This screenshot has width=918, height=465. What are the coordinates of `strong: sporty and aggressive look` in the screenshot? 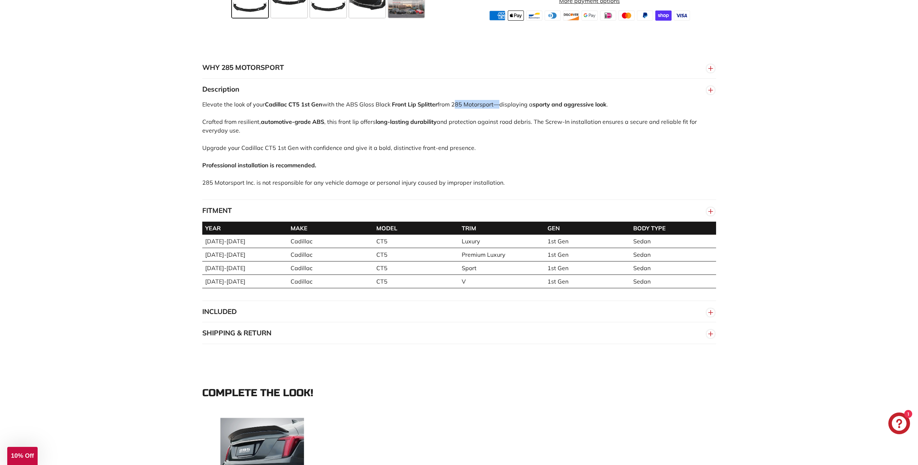 It's located at (570, 104).